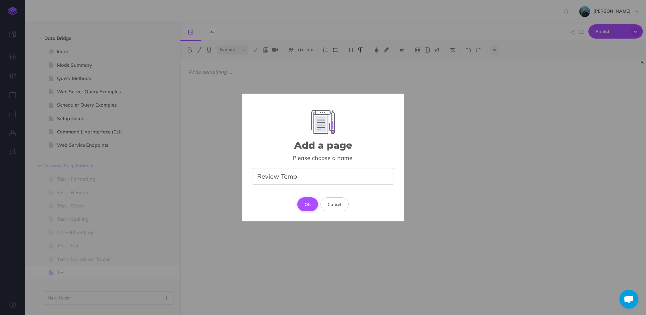 This screenshot has height=315, width=646. Describe the element at coordinates (334, 205) in the screenshot. I see `button: Cancel` at that location.